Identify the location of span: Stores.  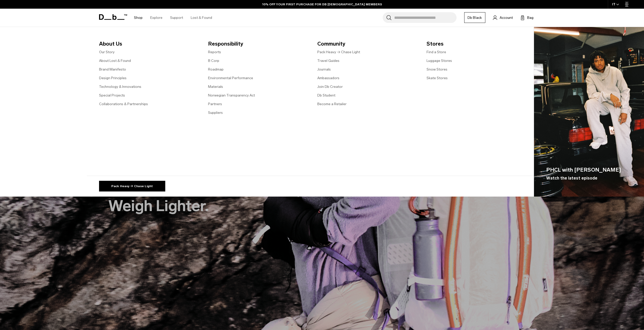
(477, 44).